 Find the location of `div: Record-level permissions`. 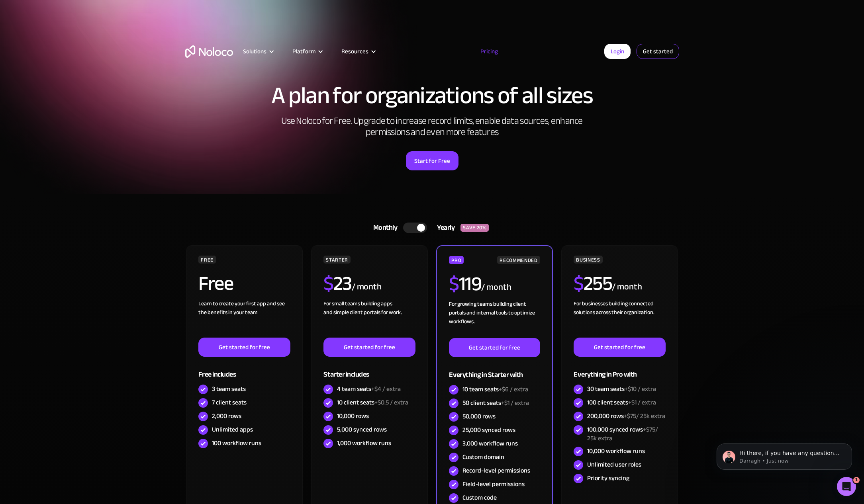

div: Record-level permissions is located at coordinates (496, 470).